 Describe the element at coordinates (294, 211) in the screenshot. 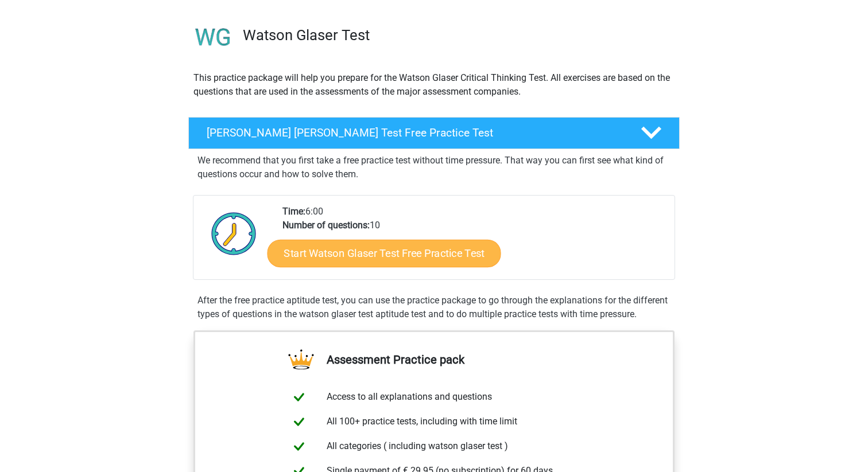

I see `b: Time:` at that location.